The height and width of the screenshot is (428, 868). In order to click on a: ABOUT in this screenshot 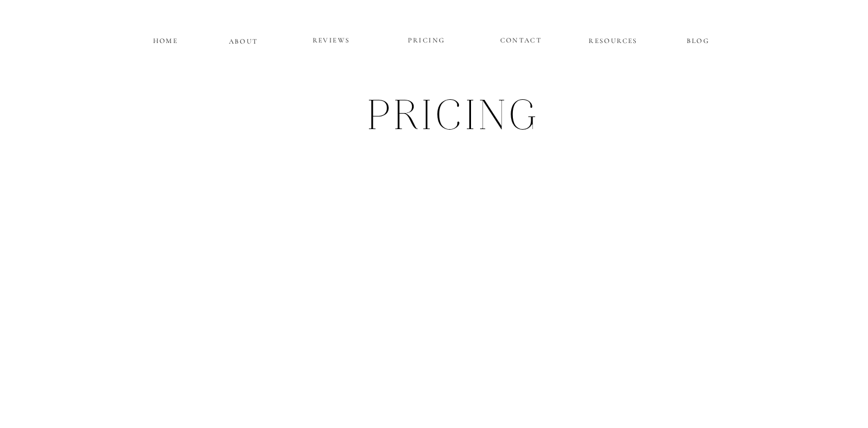, I will do `click(244, 40)`.